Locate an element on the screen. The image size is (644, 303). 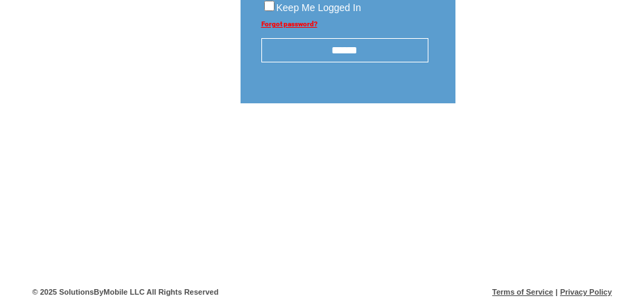
a: Privacy Policy is located at coordinates (586, 292).